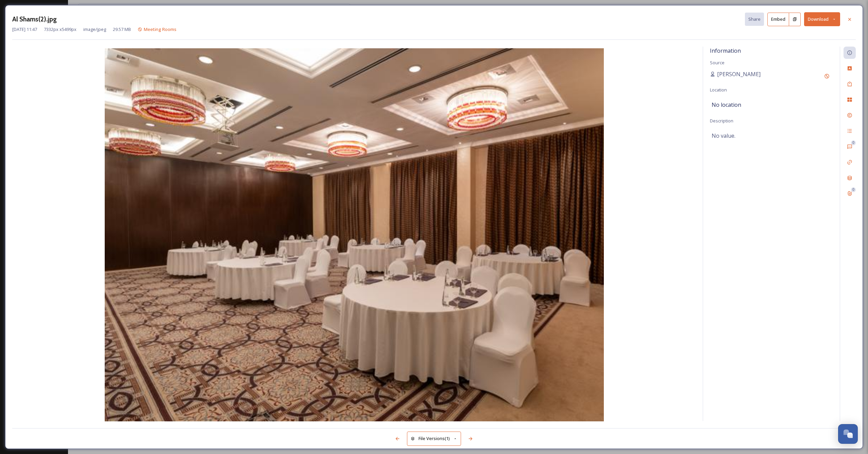 The image size is (868, 454). Describe the element at coordinates (34, 19) in the screenshot. I see `h3: Al Shams(2).jpg` at that location.